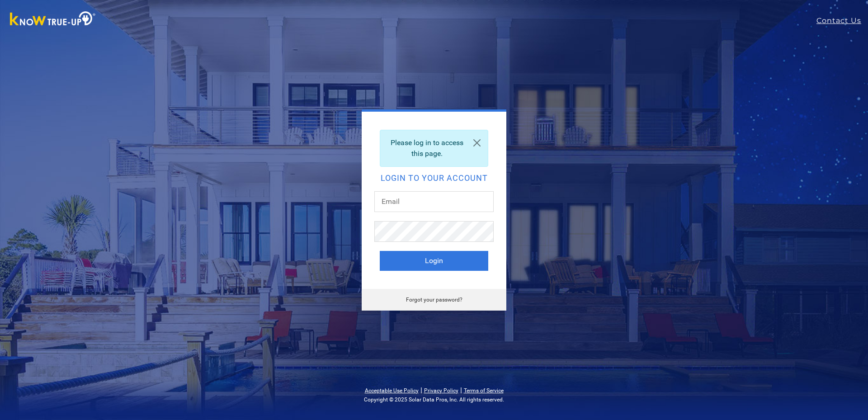  I want to click on a: Privacy Policy, so click(441, 391).